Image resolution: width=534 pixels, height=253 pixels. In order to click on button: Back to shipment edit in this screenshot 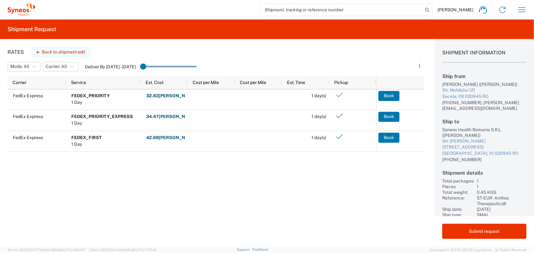, I will do `click(61, 52)`.